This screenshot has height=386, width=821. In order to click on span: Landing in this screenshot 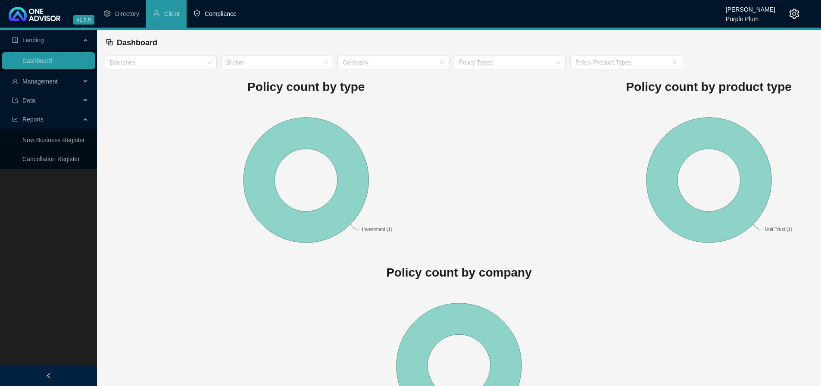, I will do `click(33, 40)`.